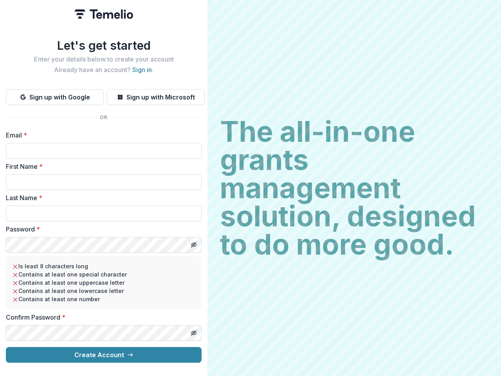 The width and height of the screenshot is (501, 376). I want to click on label: Confirm Password, so click(101, 317).